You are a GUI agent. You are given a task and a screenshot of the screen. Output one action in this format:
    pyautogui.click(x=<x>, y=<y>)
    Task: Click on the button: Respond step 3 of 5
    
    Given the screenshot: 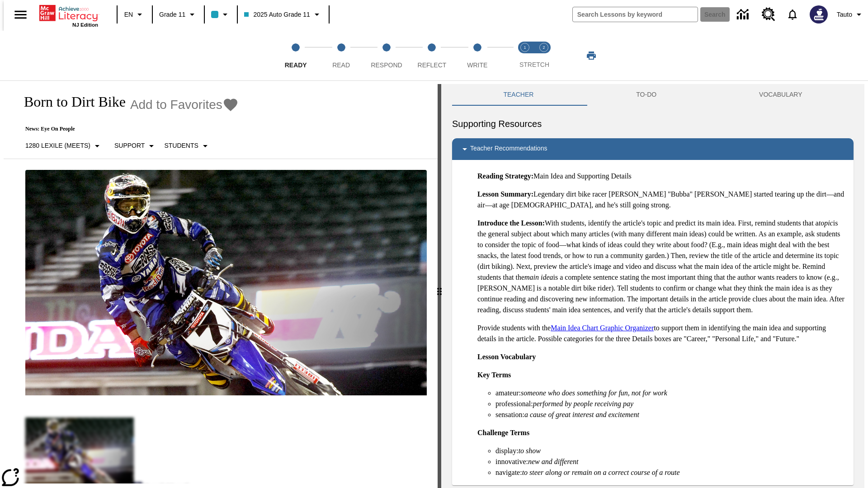 What is the action you would take?
    pyautogui.click(x=386, y=56)
    